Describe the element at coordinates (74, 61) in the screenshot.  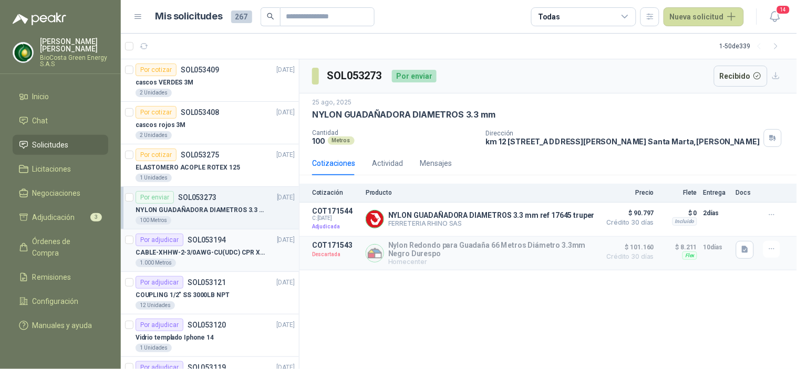
I see `p: BioCosta Green Energy S.A.S` at that location.